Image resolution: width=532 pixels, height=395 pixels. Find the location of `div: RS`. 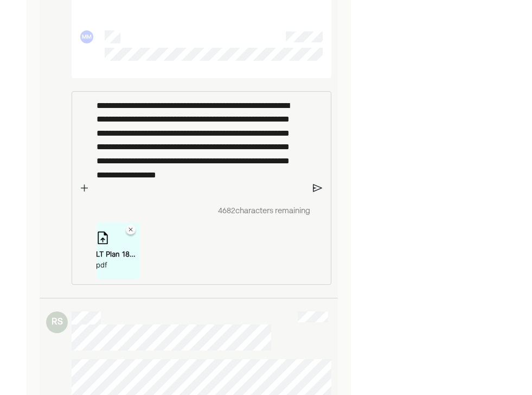

div: RS is located at coordinates (57, 323).